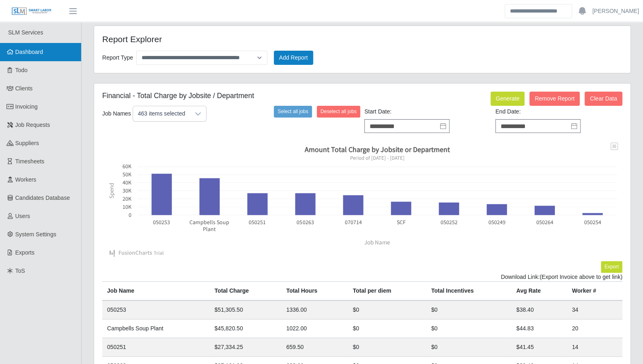 The image size is (643, 364). Describe the element at coordinates (555, 99) in the screenshot. I see `button: Remove Report` at that location.